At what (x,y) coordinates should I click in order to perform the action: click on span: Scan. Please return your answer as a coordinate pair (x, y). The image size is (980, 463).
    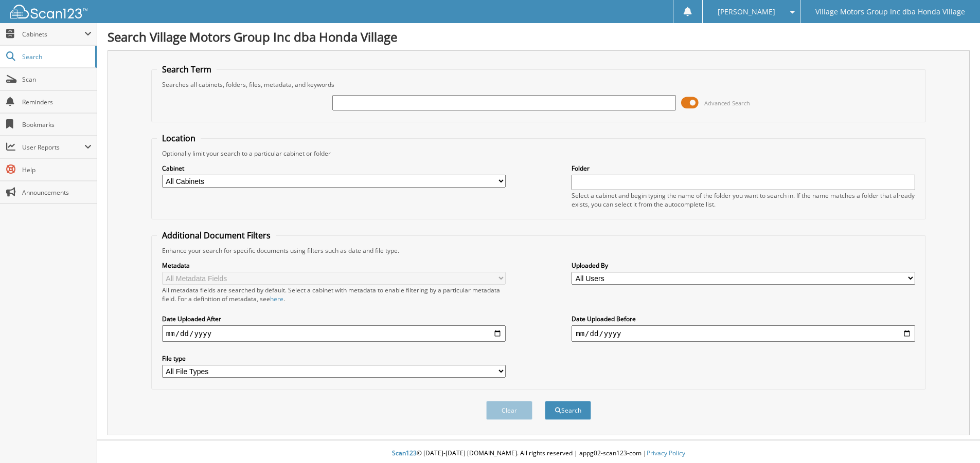
    Looking at the image, I should click on (57, 79).